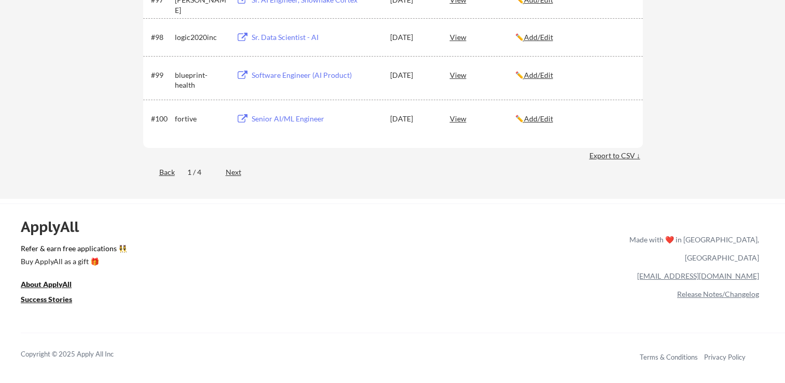 This screenshot has width=785, height=383. Describe the element at coordinates (239, 172) in the screenshot. I see `div: Next` at that location.